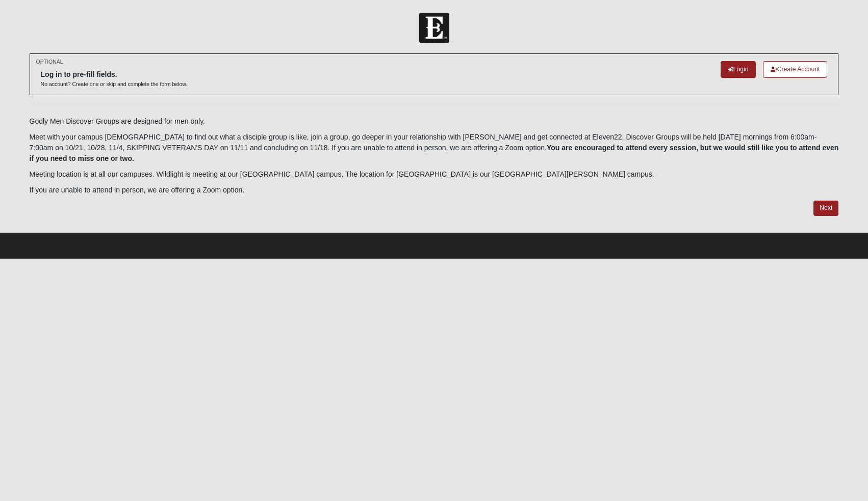  I want to click on p: No account? Create one or skip and complete the form below., so click(114, 84).